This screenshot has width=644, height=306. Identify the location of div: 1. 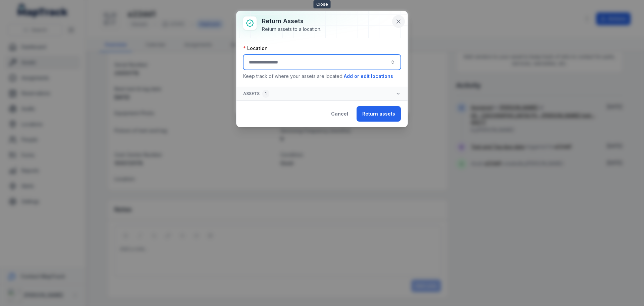
(266, 94).